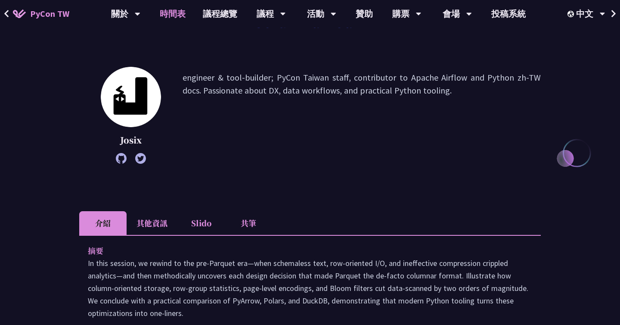 This screenshot has width=620, height=325. I want to click on a: PyCon TW, so click(41, 14).